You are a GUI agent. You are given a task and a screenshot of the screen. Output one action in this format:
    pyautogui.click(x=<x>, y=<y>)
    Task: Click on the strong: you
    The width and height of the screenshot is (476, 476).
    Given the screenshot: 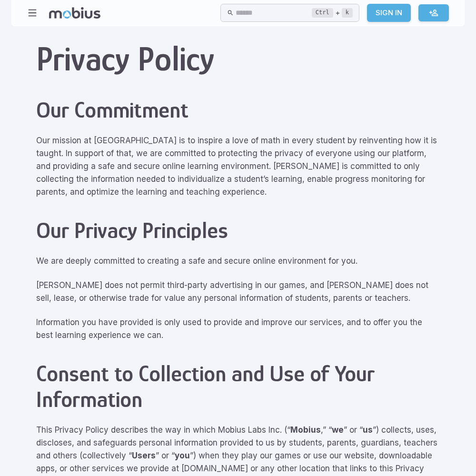 What is the action you would take?
    pyautogui.click(x=182, y=455)
    